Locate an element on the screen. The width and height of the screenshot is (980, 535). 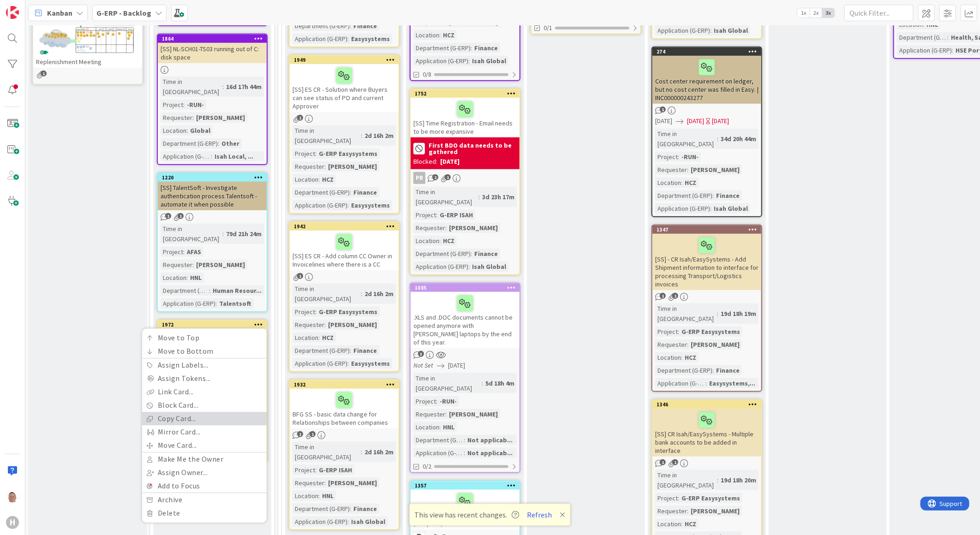
div: 19d 18h 19m is located at coordinates (739, 314).